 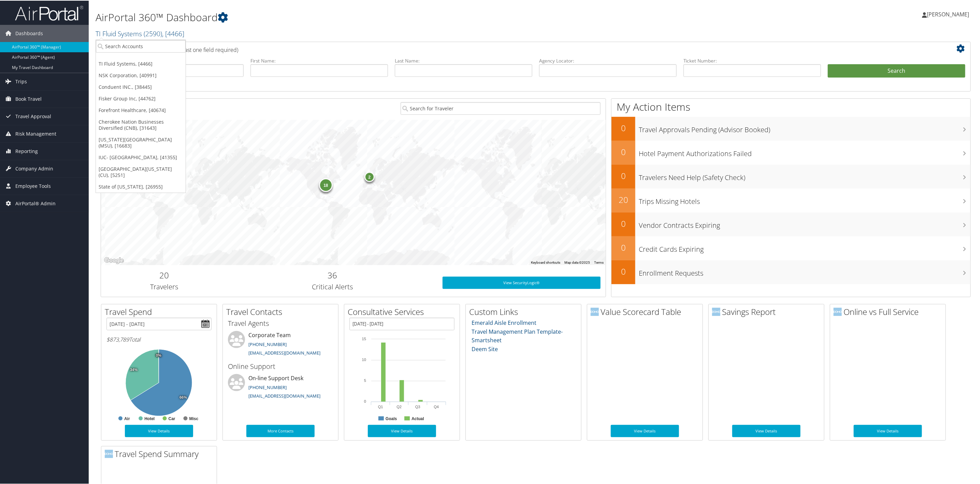 I want to click on li: On-line Support Desk, so click(x=281, y=387).